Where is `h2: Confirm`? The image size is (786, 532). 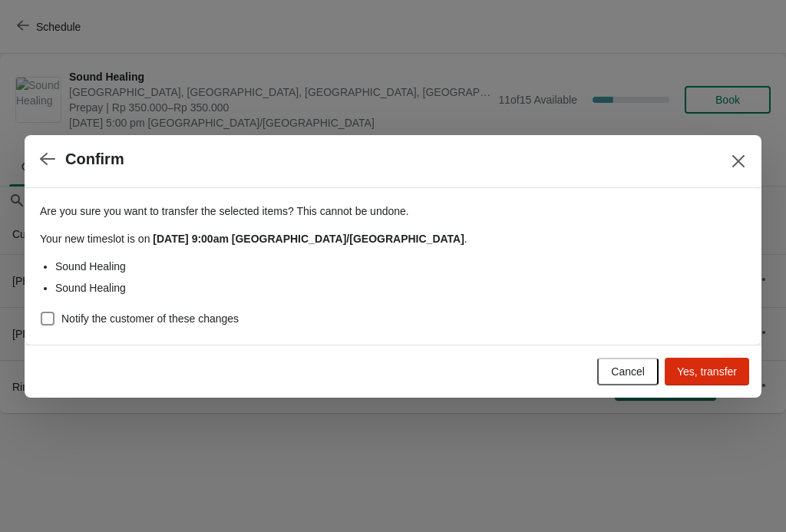 h2: Confirm is located at coordinates (94, 159).